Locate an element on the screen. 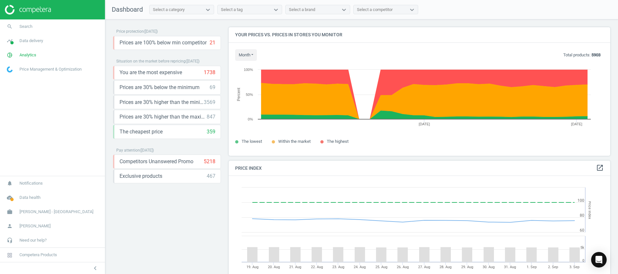 The image size is (618, 274). i: search is located at coordinates (10, 27).